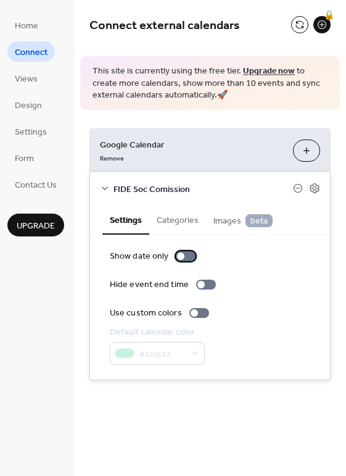 Image resolution: width=346 pixels, height=476 pixels. I want to click on span: Form, so click(24, 159).